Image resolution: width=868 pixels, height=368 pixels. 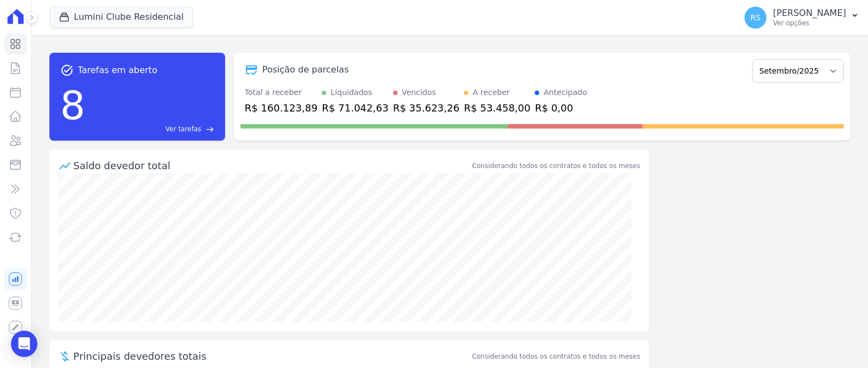 What do you see at coordinates (121, 17) in the screenshot?
I see `button: Lumini Clube Residencial` at bounding box center [121, 17].